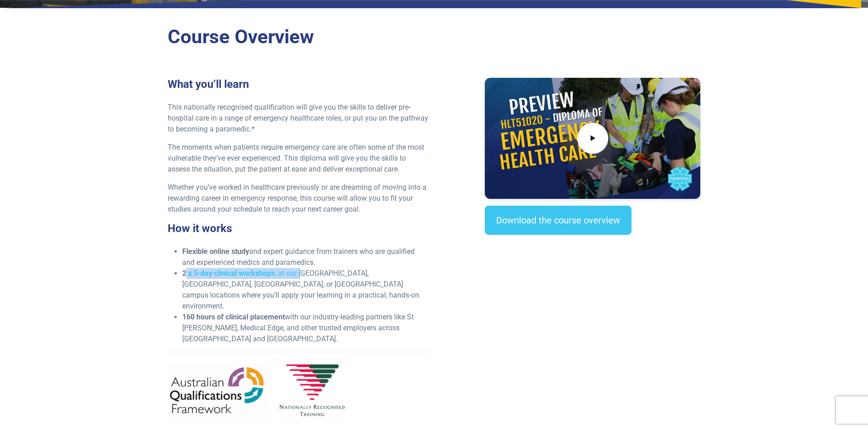 The width and height of the screenshot is (868, 430). I want to click on p: The moments when patients require emergency care are often some of the most vulnerable they’ve ev..., so click(298, 158).